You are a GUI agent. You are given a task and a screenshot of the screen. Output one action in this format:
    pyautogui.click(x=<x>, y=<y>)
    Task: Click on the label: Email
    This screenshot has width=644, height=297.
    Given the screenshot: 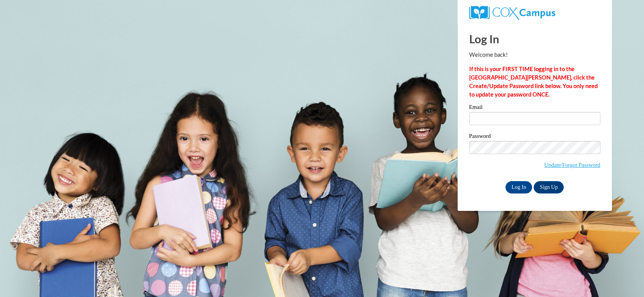 What is the action you would take?
    pyautogui.click(x=535, y=109)
    